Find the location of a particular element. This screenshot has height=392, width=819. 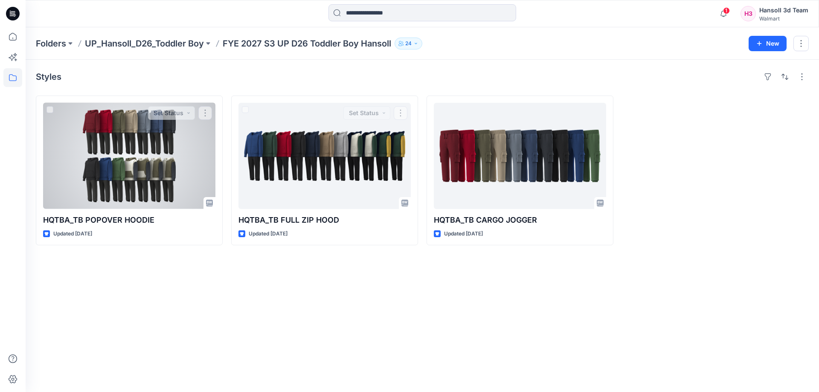

div: Hansoll 3d Team is located at coordinates (783, 10).